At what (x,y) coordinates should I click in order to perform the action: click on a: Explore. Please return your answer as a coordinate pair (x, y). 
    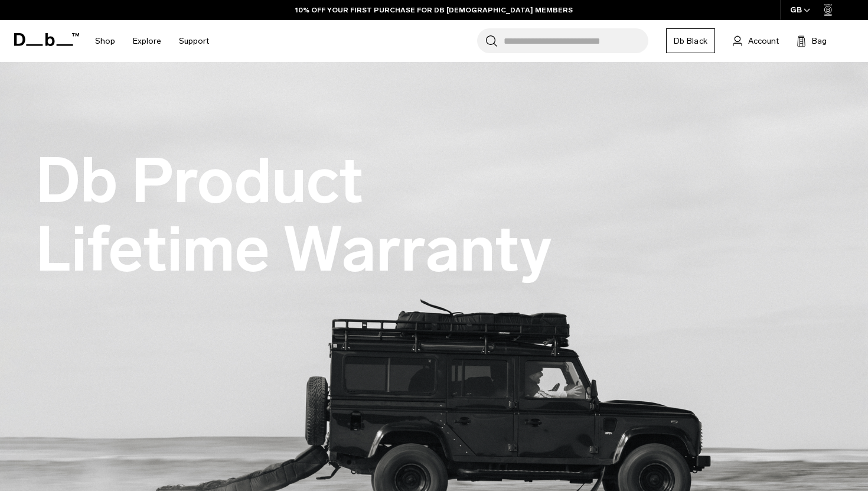
    Looking at the image, I should click on (147, 41).